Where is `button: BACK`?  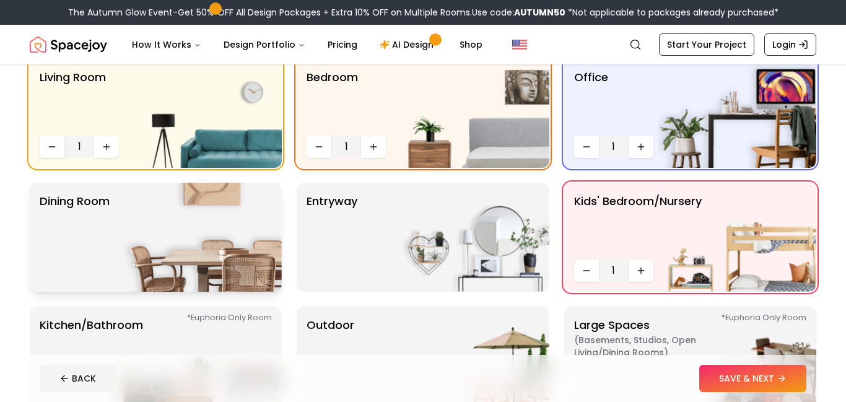
button: BACK is located at coordinates (77, 378).